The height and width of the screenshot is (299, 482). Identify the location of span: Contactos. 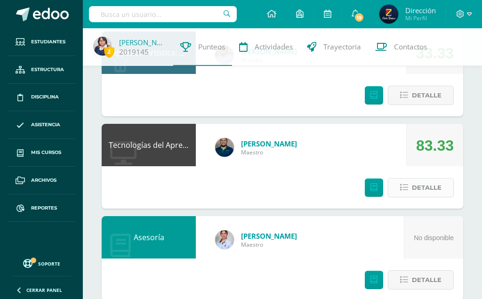
(410, 47).